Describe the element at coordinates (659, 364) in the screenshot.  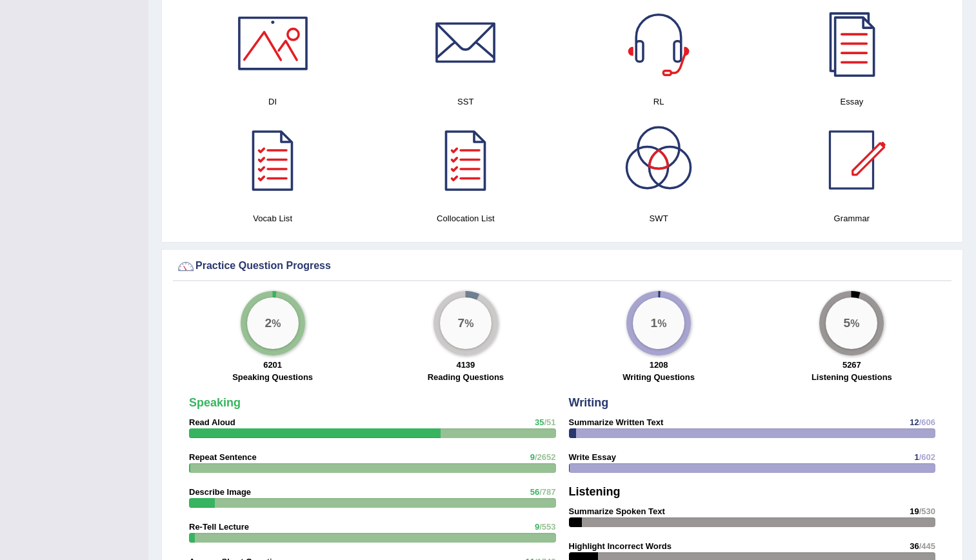
I see `strong: 1208` at that location.